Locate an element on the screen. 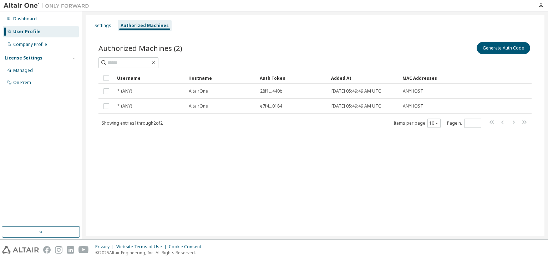 This screenshot has height=260, width=548. p: © 2025 Altair Engineering, Inc. All Rights Reserved. is located at coordinates (150, 253).